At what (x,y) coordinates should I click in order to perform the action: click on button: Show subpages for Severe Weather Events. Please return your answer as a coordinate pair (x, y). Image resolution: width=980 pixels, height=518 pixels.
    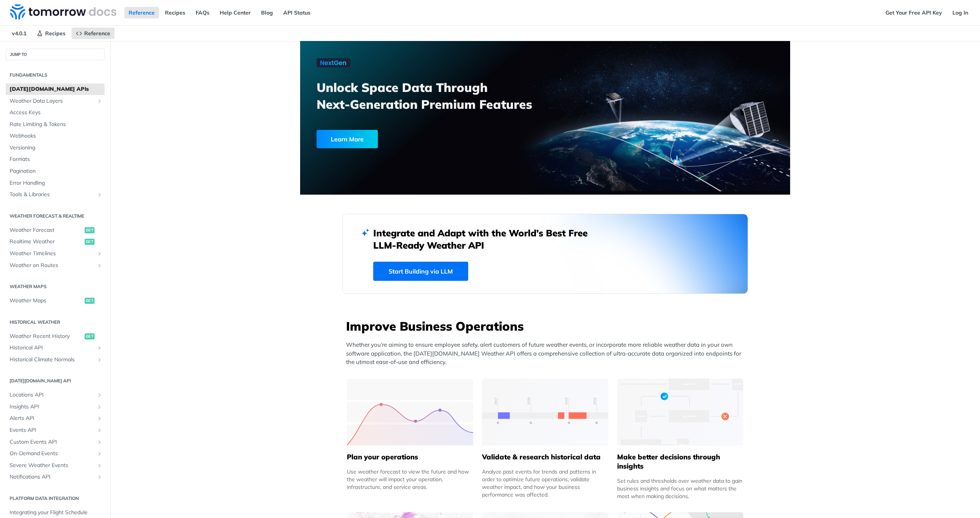
    Looking at the image, I should click on (99, 466).